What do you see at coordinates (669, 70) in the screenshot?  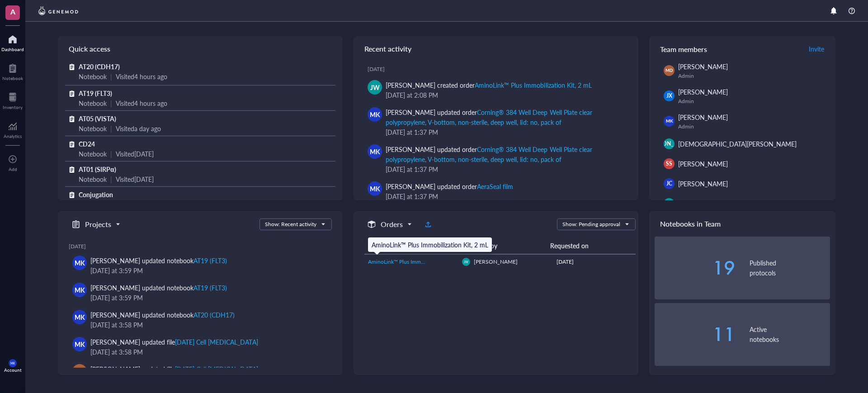 I see `span: MD` at bounding box center [669, 70].